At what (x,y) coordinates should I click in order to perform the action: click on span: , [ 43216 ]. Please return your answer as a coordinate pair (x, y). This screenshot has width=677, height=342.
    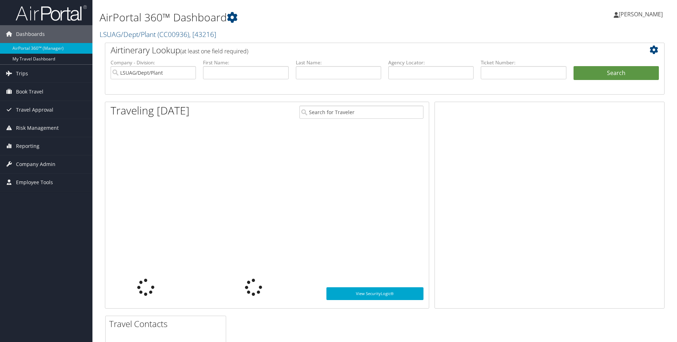
    Looking at the image, I should click on (203, 34).